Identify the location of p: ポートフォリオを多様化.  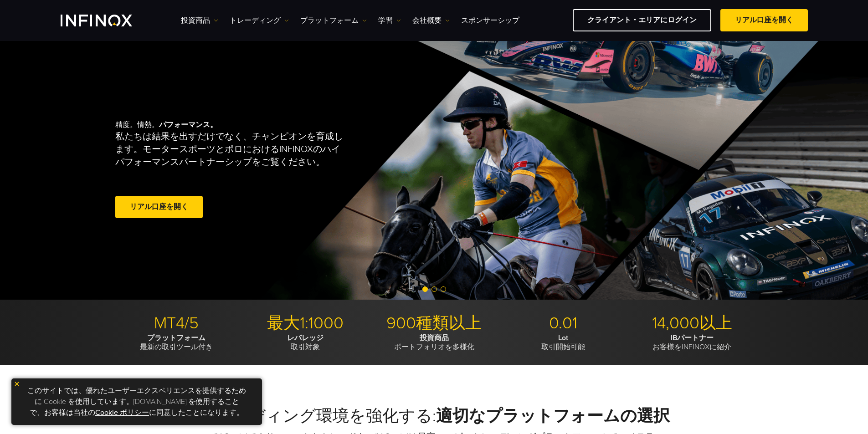
(434, 342).